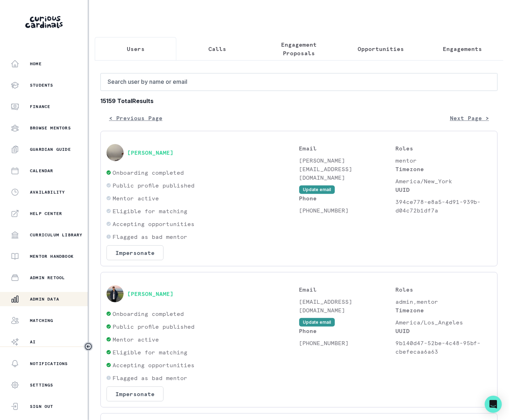 The image size is (509, 420). What do you see at coordinates (469, 118) in the screenshot?
I see `button: Next Page >` at bounding box center [469, 118].